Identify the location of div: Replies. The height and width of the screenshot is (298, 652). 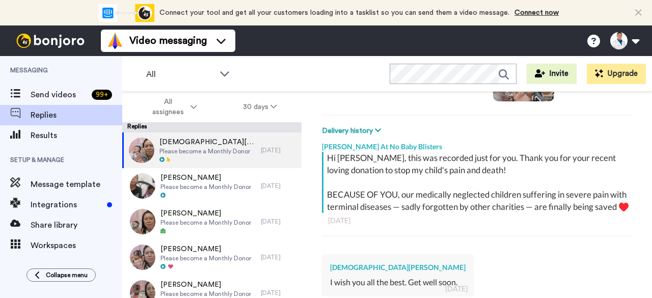
(212, 127).